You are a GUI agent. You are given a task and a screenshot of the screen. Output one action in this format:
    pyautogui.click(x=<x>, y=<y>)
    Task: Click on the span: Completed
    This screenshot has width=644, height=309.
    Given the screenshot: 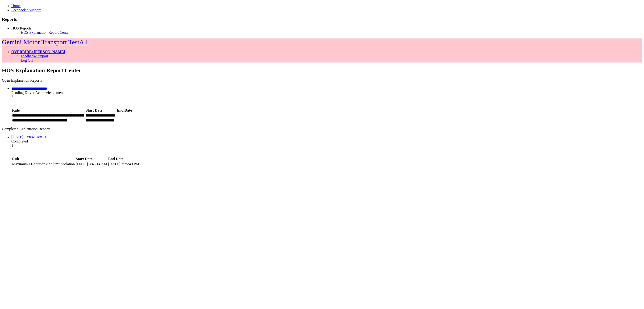 What is the action you would take?
    pyautogui.click(x=20, y=141)
    